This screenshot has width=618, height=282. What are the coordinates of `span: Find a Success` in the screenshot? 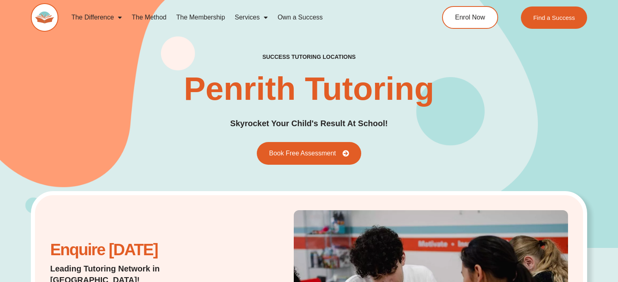 It's located at (554, 17).